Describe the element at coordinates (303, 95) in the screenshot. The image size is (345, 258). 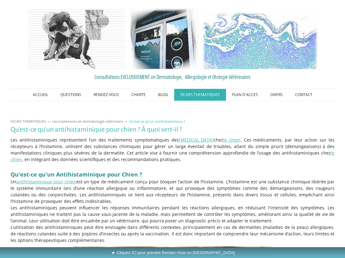
I see `a: CONTACT` at that location.